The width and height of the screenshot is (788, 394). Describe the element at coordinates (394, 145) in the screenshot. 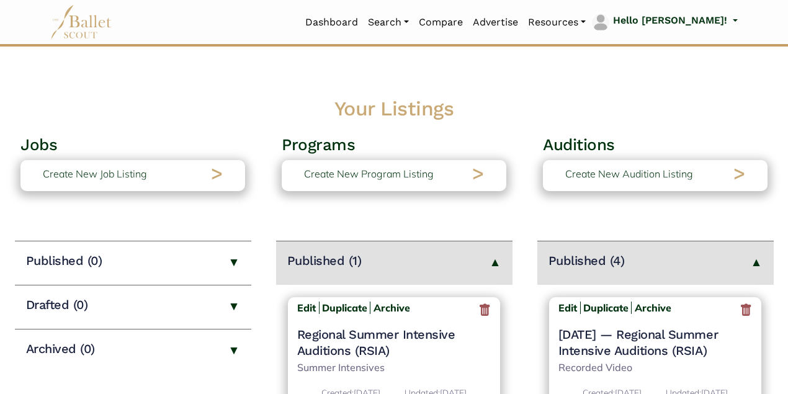

I see `h3: Programs` at that location.